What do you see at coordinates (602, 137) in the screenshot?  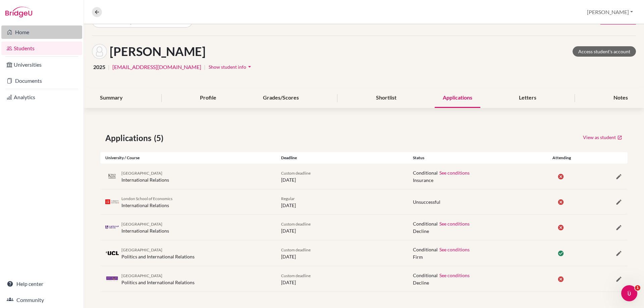 I see `a: View as student` at bounding box center [602, 137].